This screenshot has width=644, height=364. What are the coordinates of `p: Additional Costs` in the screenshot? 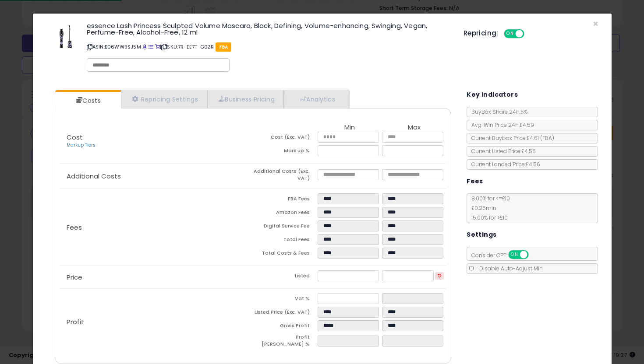 It's located at (157, 176).